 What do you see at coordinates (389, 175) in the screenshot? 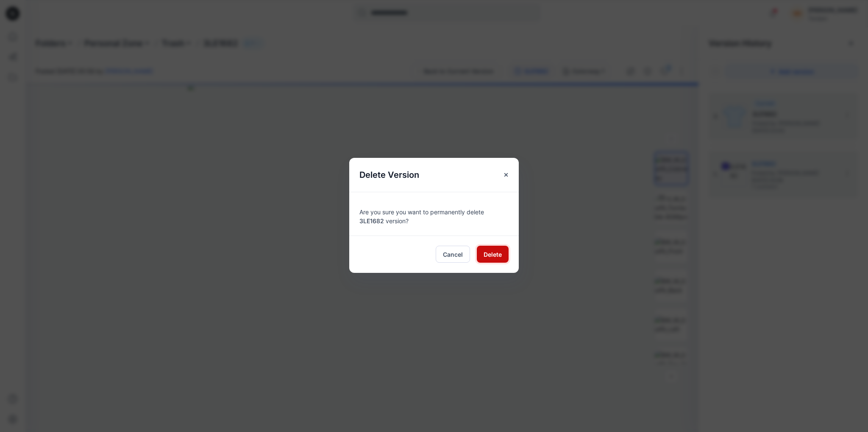
I see `h5: Delete Version` at bounding box center [389, 175].